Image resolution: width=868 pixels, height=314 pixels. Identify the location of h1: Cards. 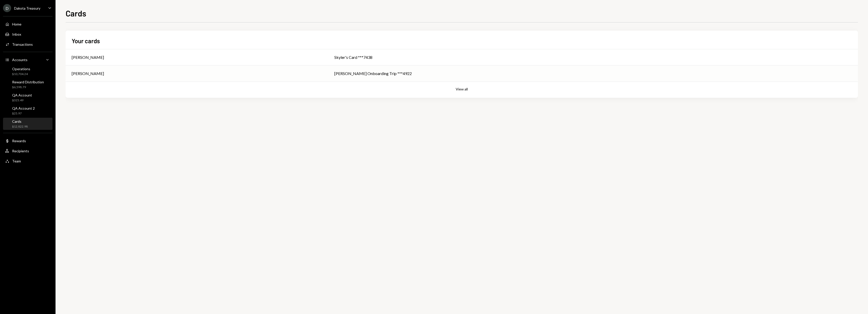
(76, 13).